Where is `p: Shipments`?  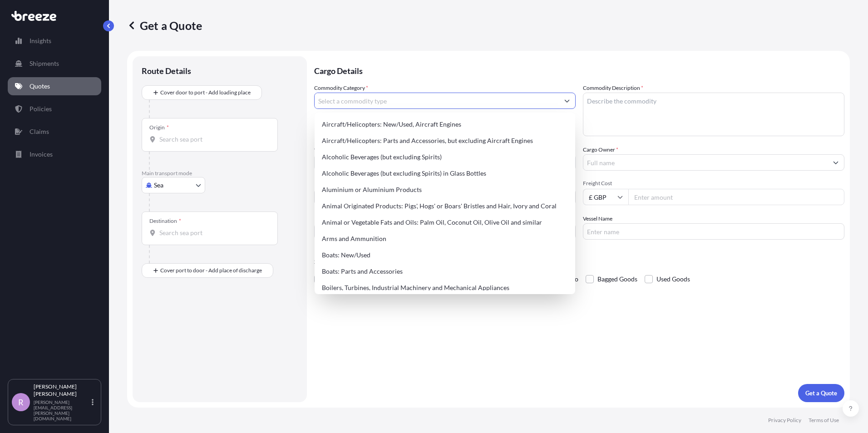
p: Shipments is located at coordinates (44, 64).